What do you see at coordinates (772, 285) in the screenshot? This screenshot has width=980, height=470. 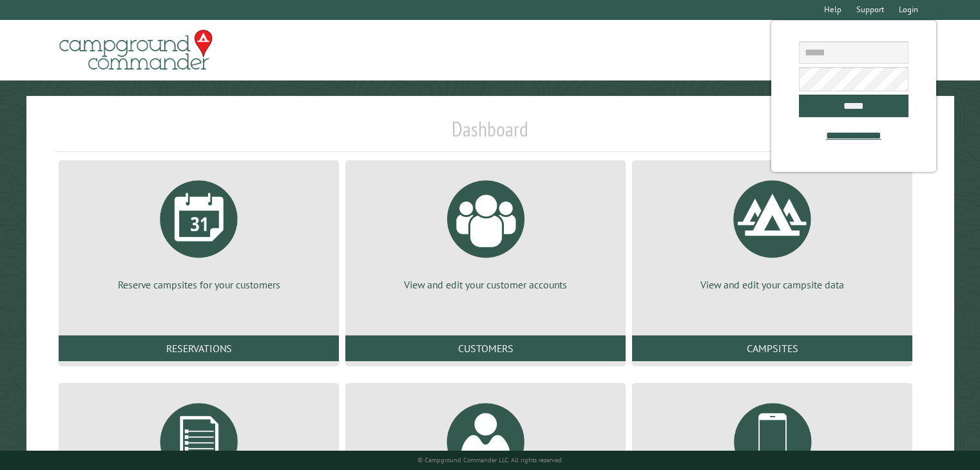 I see `p: View and edit your campsite data` at bounding box center [772, 285].